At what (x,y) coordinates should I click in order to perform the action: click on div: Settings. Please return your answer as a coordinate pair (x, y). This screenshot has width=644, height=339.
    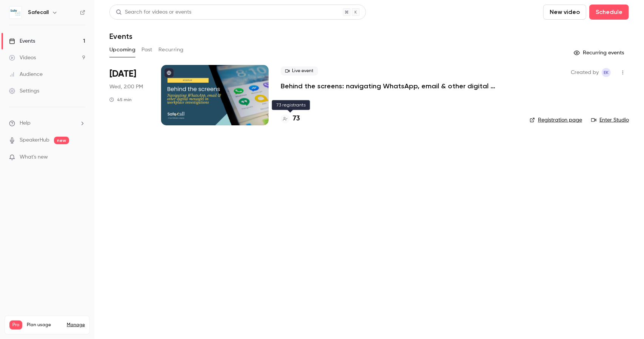
    Looking at the image, I should click on (24, 91).